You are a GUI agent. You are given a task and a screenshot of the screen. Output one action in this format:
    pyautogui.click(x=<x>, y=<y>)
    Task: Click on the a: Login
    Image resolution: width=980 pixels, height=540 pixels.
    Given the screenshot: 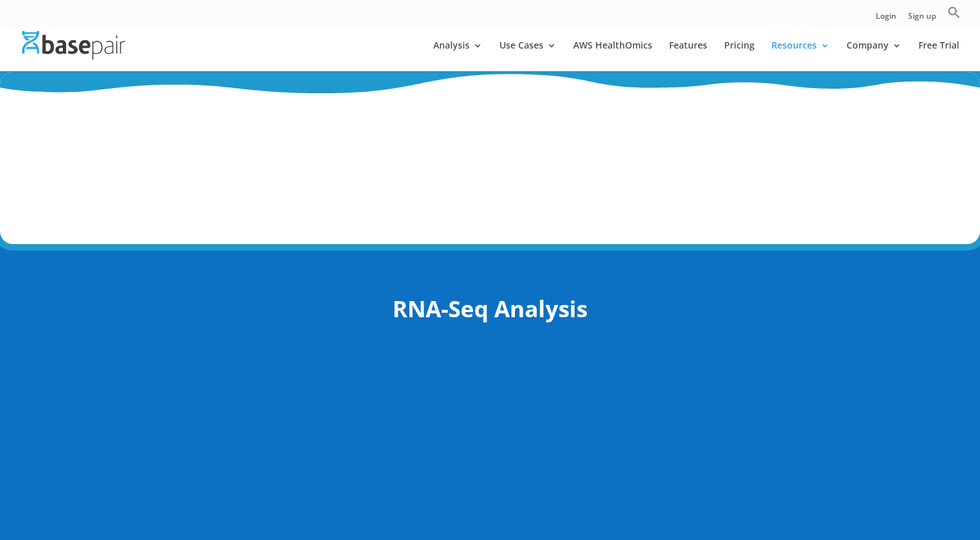 What is the action you would take?
    pyautogui.click(x=886, y=19)
    